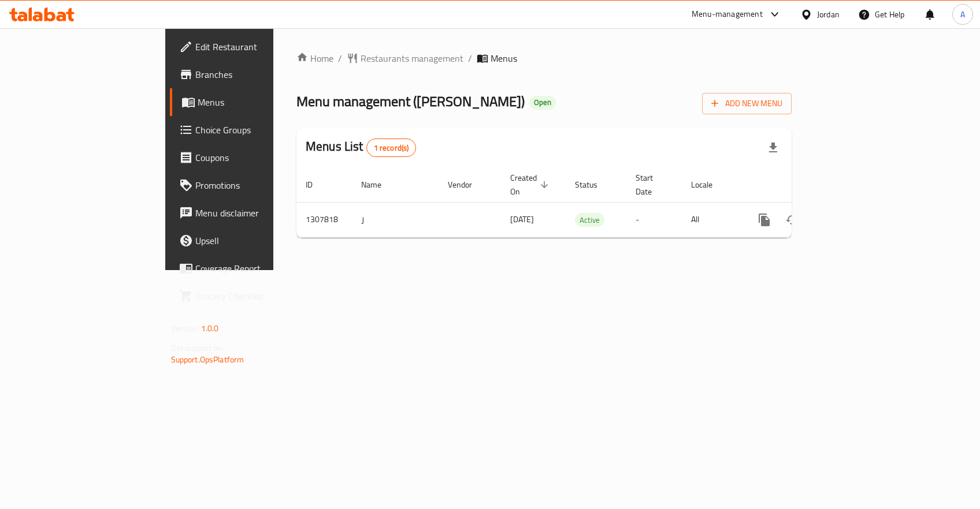 The width and height of the screenshot is (980, 509). I want to click on span: A, so click(963, 15).